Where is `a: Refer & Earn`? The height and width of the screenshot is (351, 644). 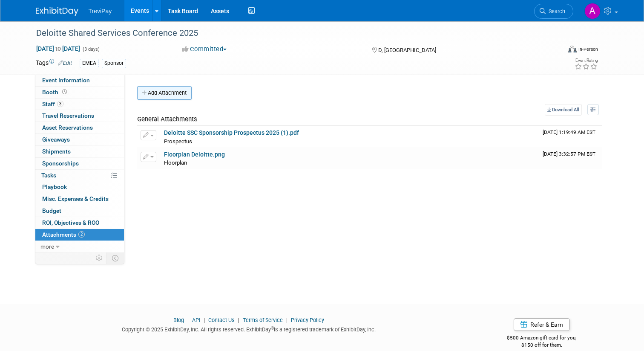 a: Refer & Earn is located at coordinates (542, 324).